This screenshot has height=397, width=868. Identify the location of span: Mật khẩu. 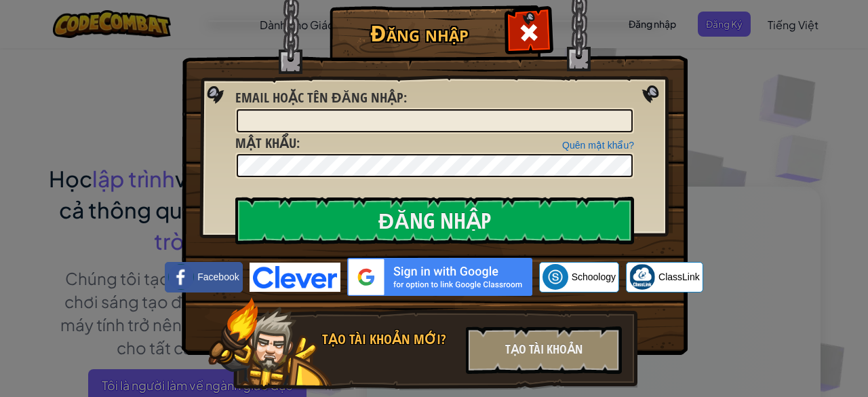
(266, 143).